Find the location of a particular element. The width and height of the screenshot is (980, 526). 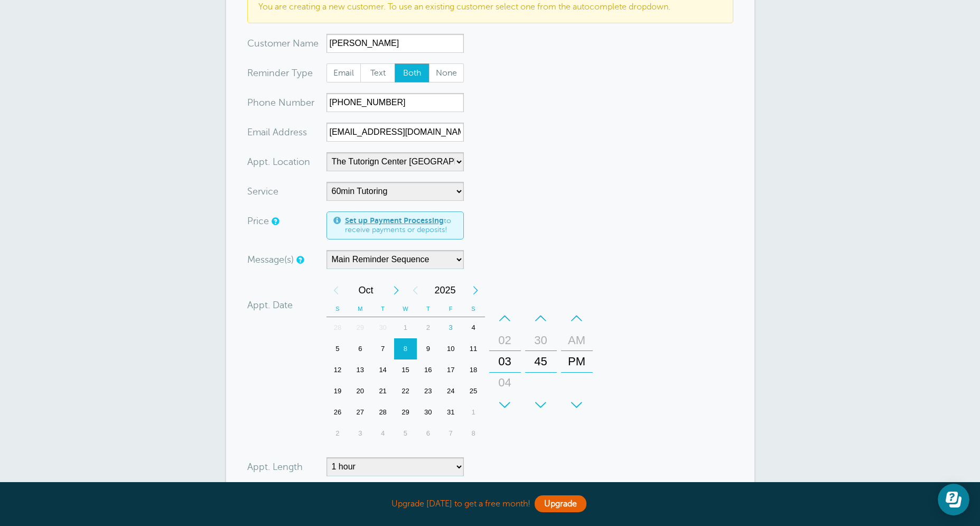

div: 13 is located at coordinates (360, 370).